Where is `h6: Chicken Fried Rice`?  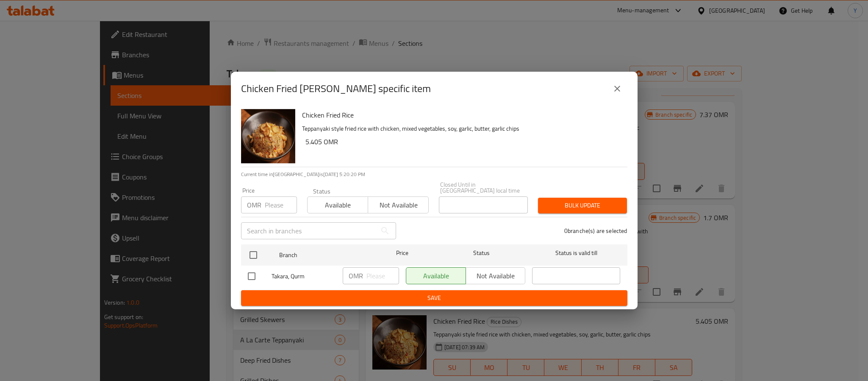
h6: Chicken Fried Rice is located at coordinates (461, 115).